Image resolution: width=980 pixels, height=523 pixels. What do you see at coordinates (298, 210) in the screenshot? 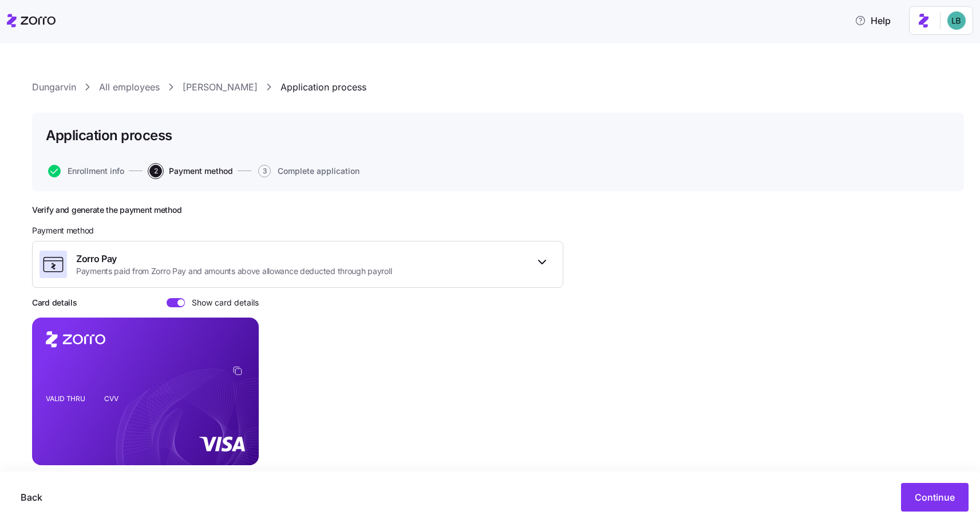
I see `h2: Verify and generate the payment method` at bounding box center [298, 210].